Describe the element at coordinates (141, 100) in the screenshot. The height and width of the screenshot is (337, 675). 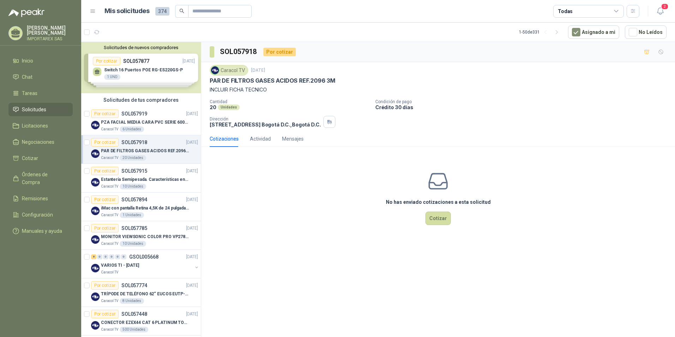
I see `div: Solicitudes de tus compradores` at that location.